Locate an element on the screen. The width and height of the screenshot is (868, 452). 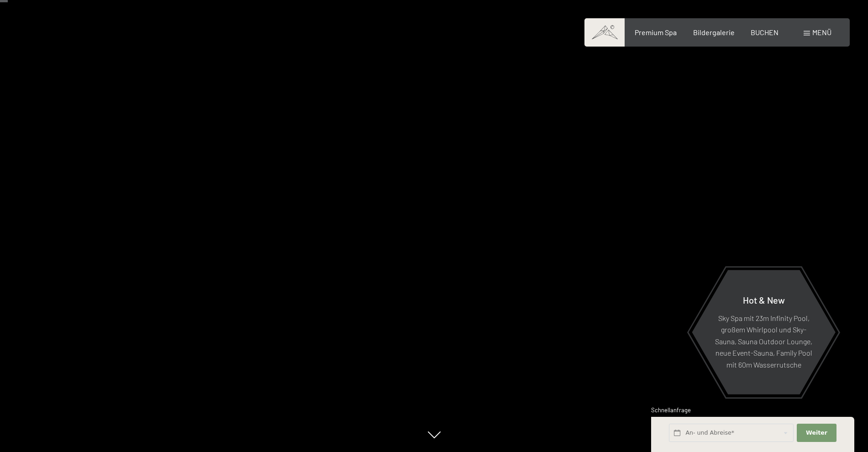
a: BUCHEN is located at coordinates (764, 32).